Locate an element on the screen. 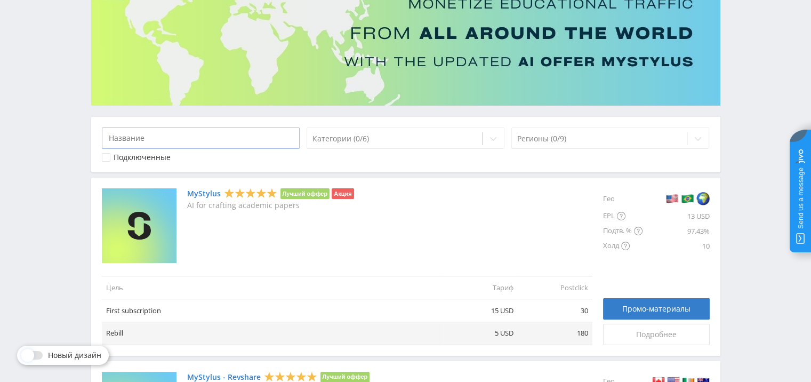  div: 13 USD is located at coordinates (676, 216).